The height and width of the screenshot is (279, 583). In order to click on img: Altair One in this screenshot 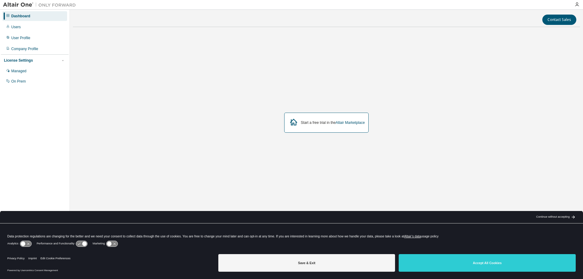, I will do `click(41, 5)`.